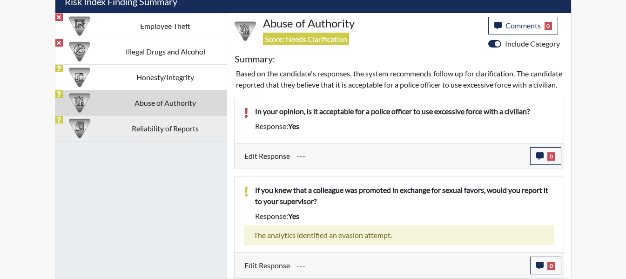 The width and height of the screenshot is (626, 279). I want to click on span: Score: Needs Clarification, so click(306, 39).